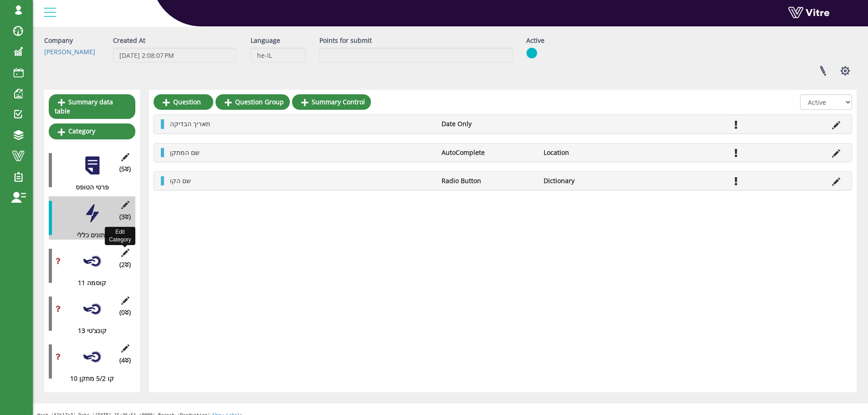 The width and height of the screenshot is (868, 415). Describe the element at coordinates (535, 40) in the screenshot. I see `label: Active` at that location.